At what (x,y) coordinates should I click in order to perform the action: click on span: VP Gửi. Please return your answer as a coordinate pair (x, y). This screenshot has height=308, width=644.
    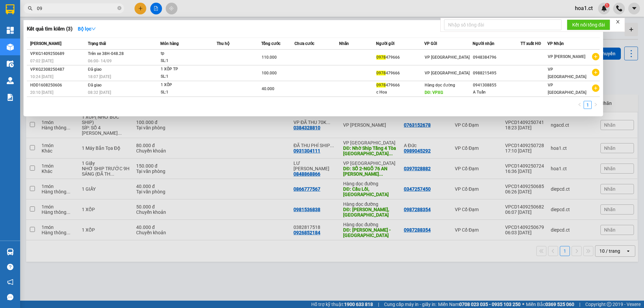
    Looking at the image, I should click on (431, 43).